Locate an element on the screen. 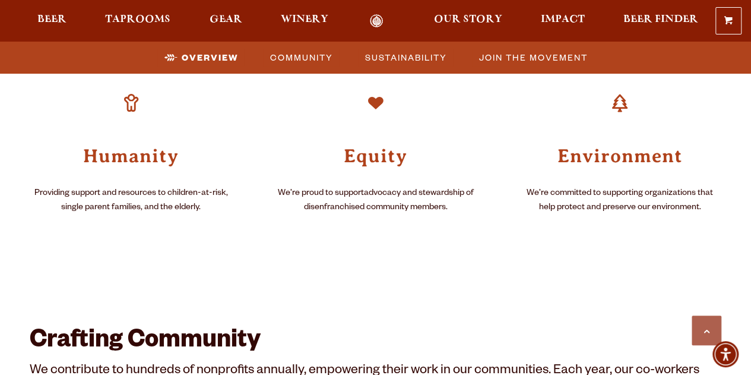 This screenshot has height=375, width=751. span: Impact is located at coordinates (563, 20).